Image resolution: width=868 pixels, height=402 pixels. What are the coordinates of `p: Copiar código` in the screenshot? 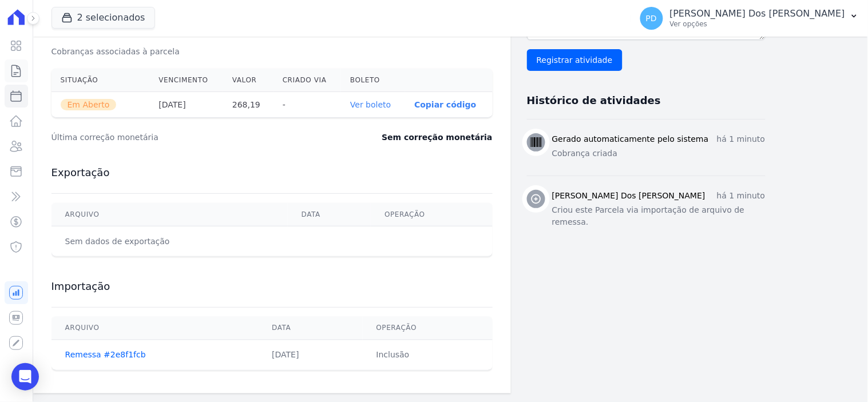 It's located at (445, 104).